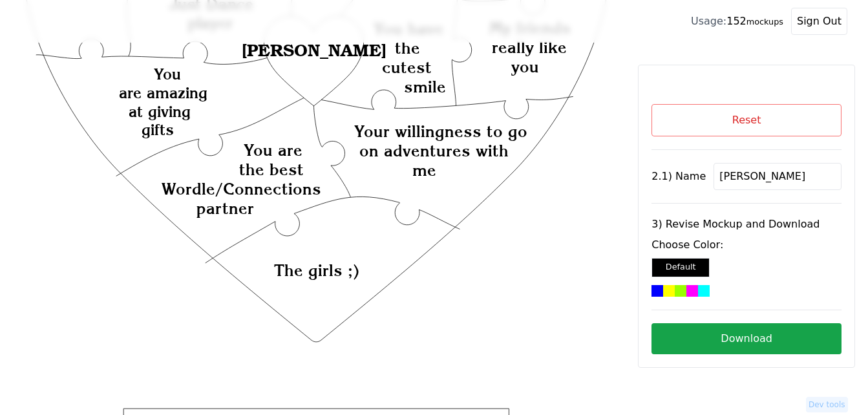 The height and width of the screenshot is (415, 868). What do you see at coordinates (441, 131) in the screenshot?
I see `text: Your willingness to go` at bounding box center [441, 131].